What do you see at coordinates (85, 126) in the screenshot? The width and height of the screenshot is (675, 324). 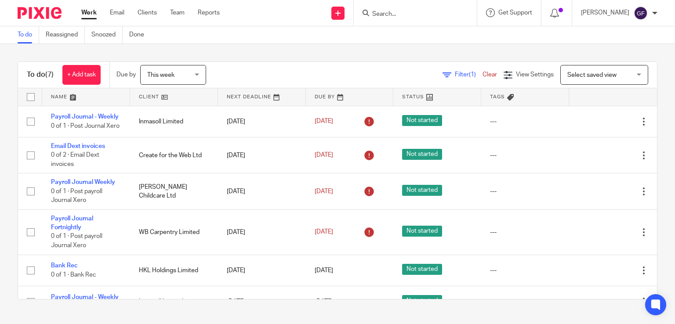 I see `span: 0 of 1 · Post Journal Xero` at bounding box center [85, 126].